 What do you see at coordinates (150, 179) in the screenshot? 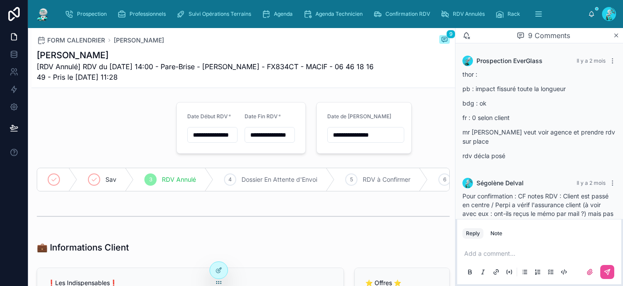
I see `span: 3` at bounding box center [150, 179].